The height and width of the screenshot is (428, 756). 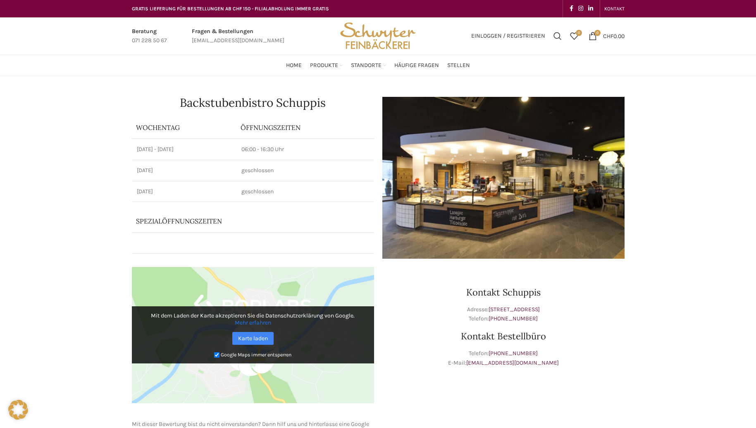 What do you see at coordinates (581, 9) in the screenshot?
I see `a: Instagram social link` at bounding box center [581, 9].